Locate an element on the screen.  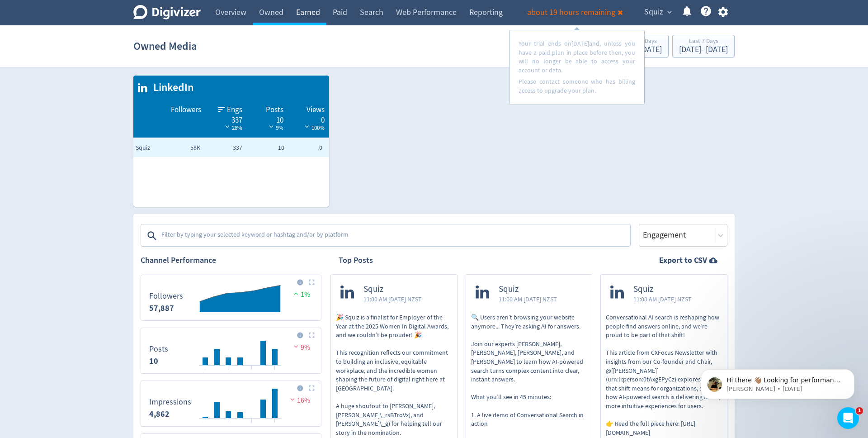
span: expand_more is located at coordinates (670, 12).